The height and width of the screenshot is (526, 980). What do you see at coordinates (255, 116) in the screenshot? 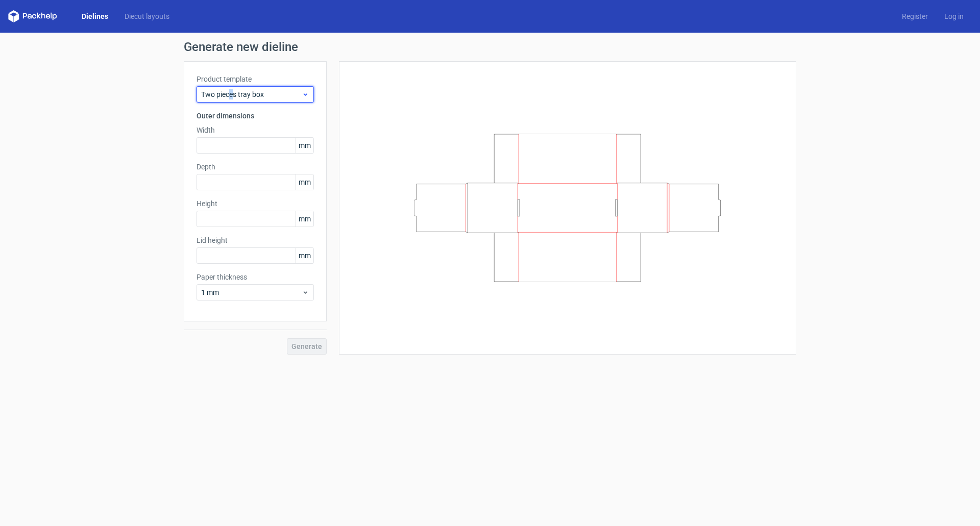
I see `h3: Outer dimensions` at bounding box center [255, 116].